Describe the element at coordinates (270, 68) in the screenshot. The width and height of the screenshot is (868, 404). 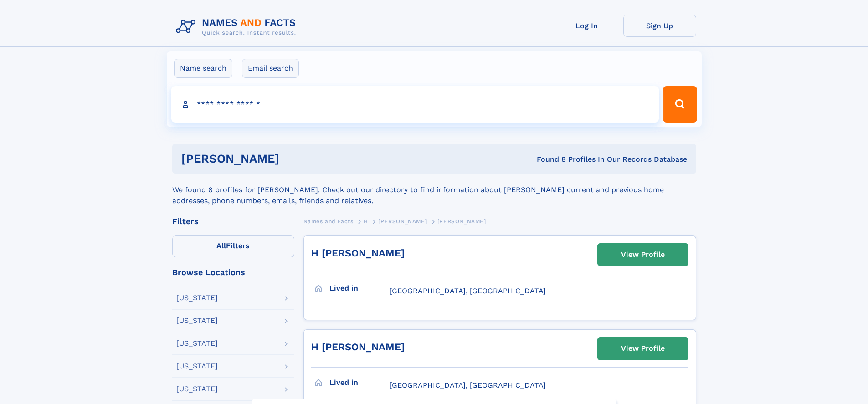
I see `label: Email search` at that location.